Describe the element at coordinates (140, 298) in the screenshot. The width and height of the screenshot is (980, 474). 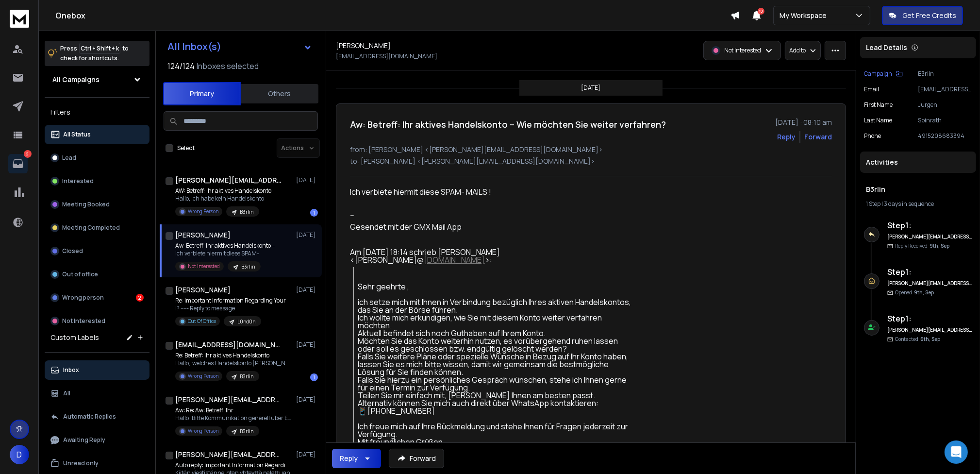
I see `div: 2` at that location.